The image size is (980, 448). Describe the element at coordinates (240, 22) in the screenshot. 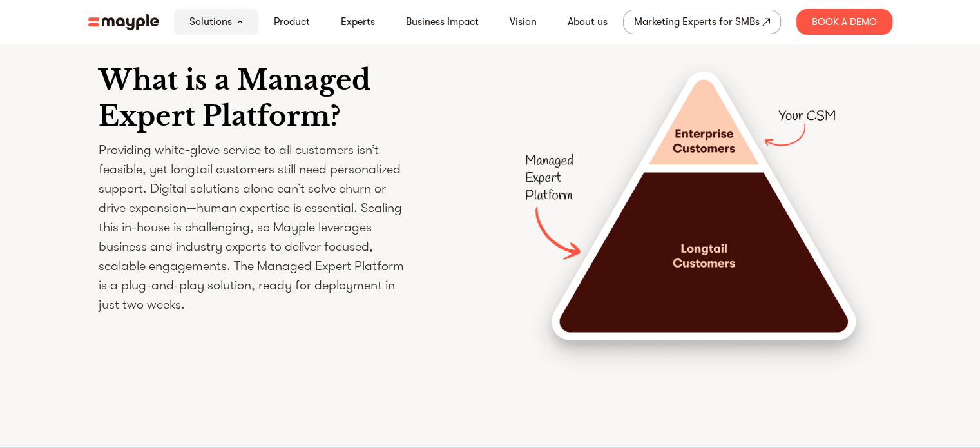

I see `img: arrow-down` at that location.